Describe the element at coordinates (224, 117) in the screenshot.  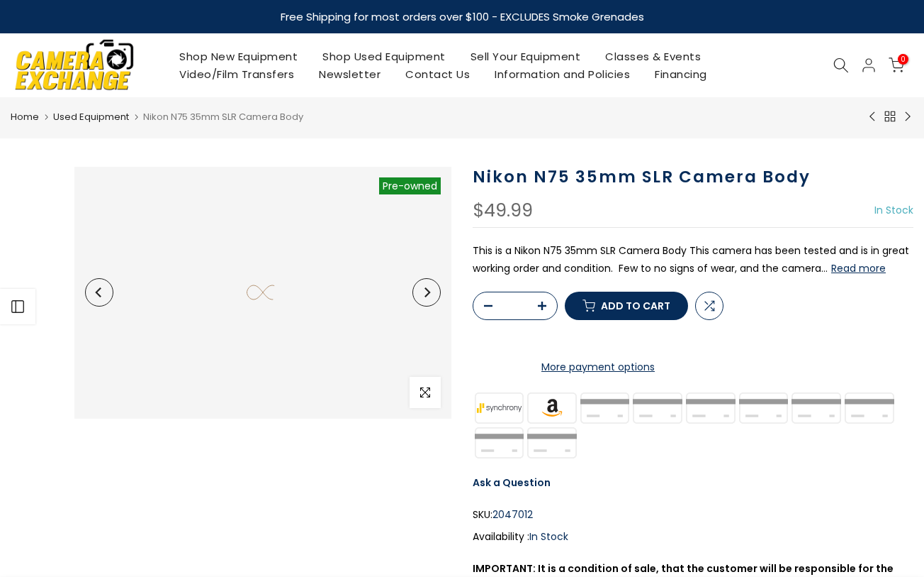
I see `span: Nikon N75 35mm SLR Camera Body` at that location.